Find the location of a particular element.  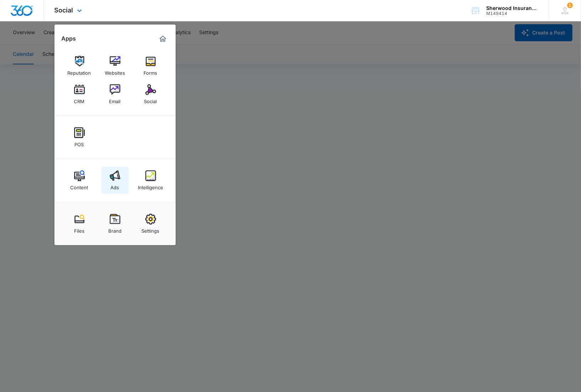

a: Reputation is located at coordinates (80, 66).